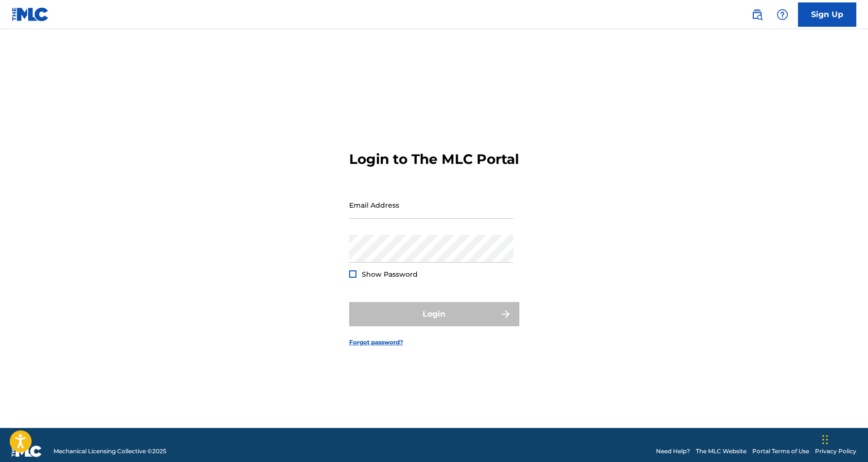  I want to click on a: Privacy Policy, so click(836, 451).